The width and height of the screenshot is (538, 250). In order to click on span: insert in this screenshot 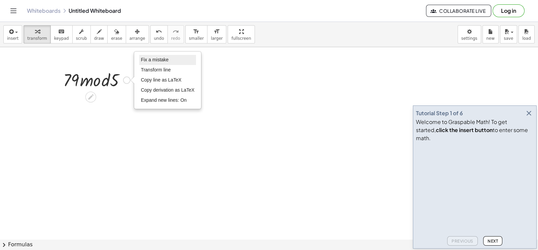, I will do `click(13, 38)`.